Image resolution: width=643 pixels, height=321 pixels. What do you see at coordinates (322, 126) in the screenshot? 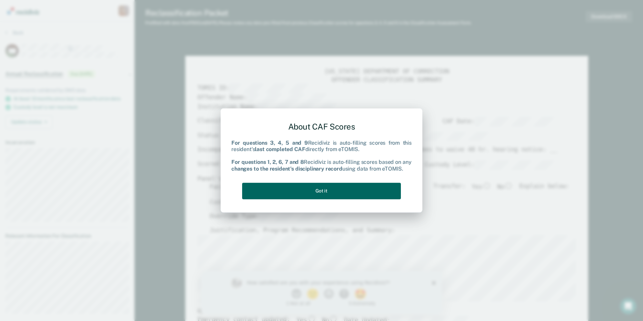
I see `div: About CAF Scores` at bounding box center [322, 126].